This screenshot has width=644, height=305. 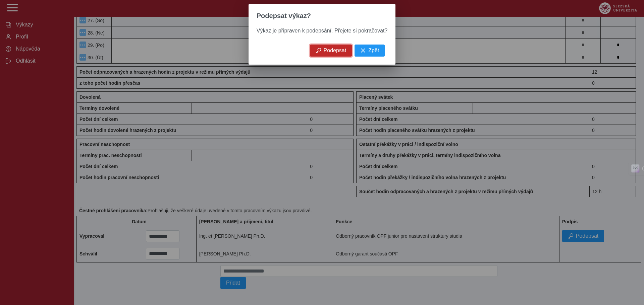 What do you see at coordinates (373, 51) in the screenshot?
I see `span: Zpět` at bounding box center [373, 51].